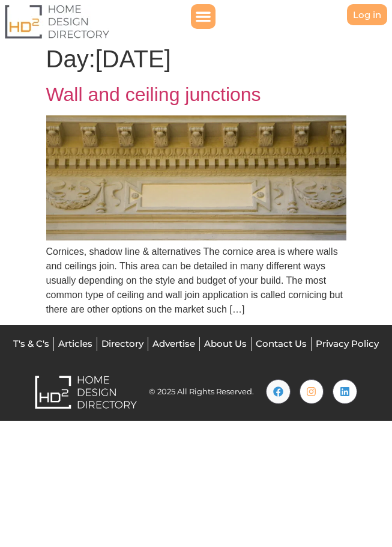 Image resolution: width=392 pixels, height=547 pixels. Describe the element at coordinates (174, 343) in the screenshot. I see `span: Advertise` at that location.